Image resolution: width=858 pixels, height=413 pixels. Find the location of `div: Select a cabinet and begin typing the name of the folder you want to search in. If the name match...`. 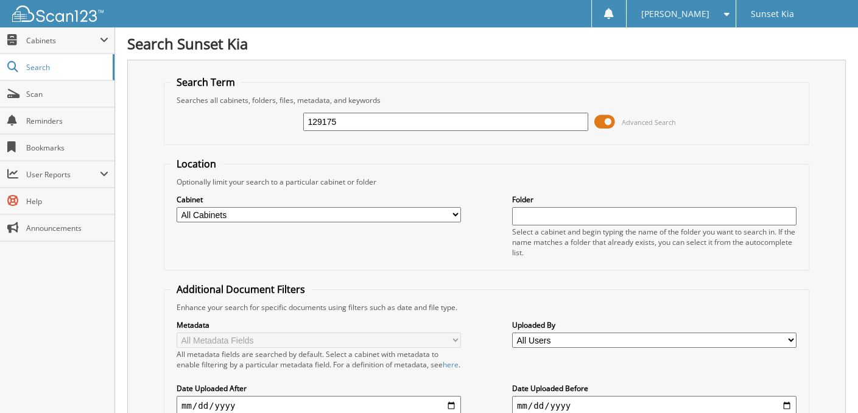

div: Select a cabinet and begin typing the name of the folder you want to search in. If the name match... is located at coordinates (654, 242).